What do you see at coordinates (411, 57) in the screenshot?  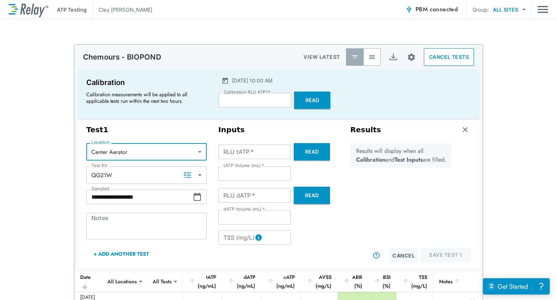 I see `button: Site setup` at bounding box center [411, 57].